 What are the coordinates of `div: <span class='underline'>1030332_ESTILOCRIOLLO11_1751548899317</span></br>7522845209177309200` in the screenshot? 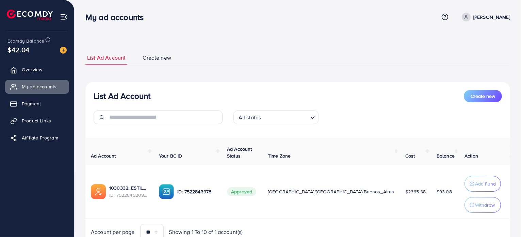 It's located at (129, 191).